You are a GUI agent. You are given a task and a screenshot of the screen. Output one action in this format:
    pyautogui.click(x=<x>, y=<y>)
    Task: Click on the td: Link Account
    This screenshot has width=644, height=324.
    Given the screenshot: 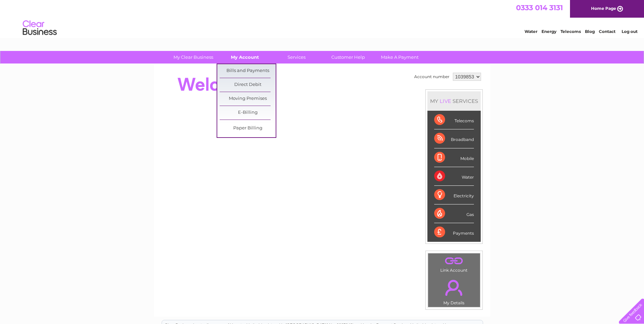 What is the action you would take?
    pyautogui.click(x=454, y=263)
    